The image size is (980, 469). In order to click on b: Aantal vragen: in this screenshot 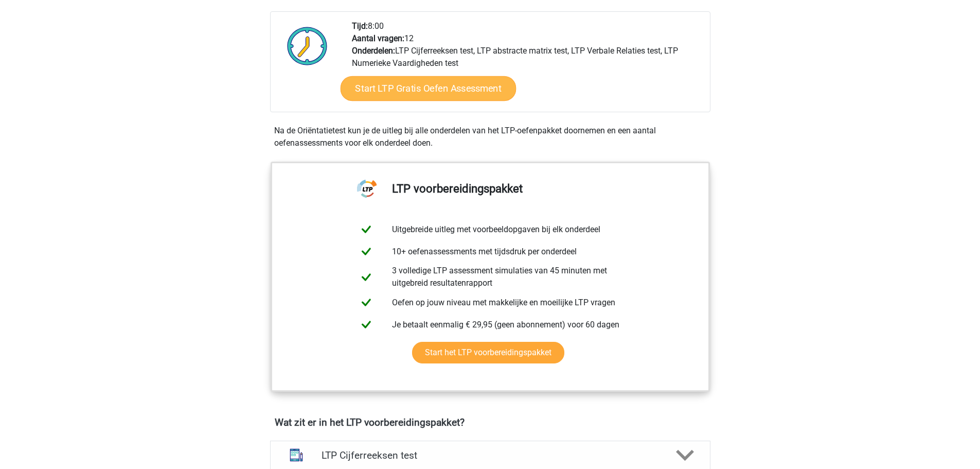, I will do `click(378, 38)`.